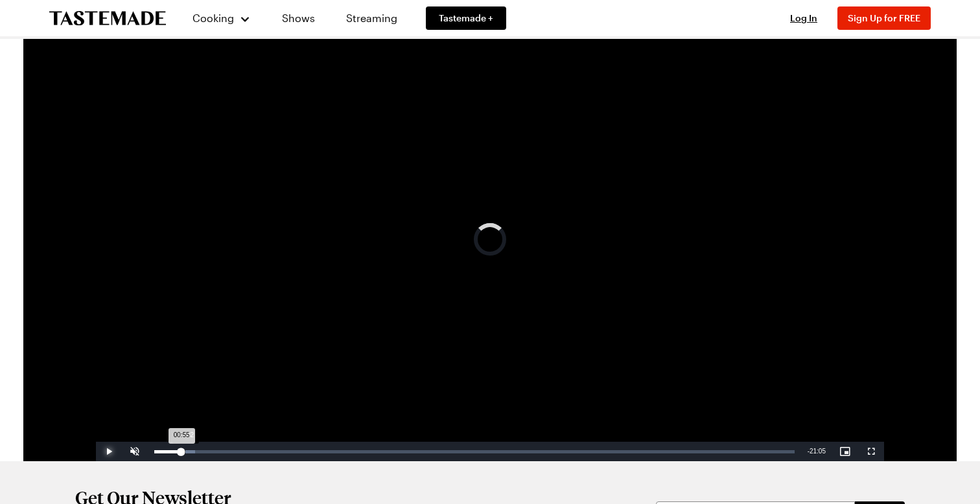 The height and width of the screenshot is (504, 980). I want to click on button: Picture-in-Picture, so click(845, 452).